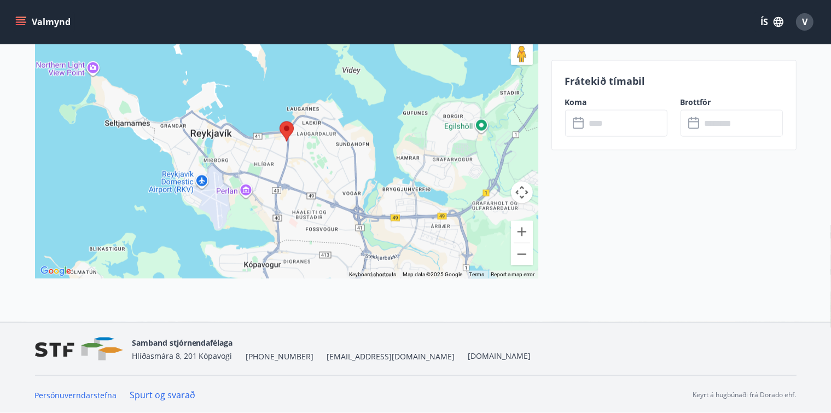 The width and height of the screenshot is (831, 413). Describe the element at coordinates (616, 102) in the screenshot. I see `label: Koma` at that location.